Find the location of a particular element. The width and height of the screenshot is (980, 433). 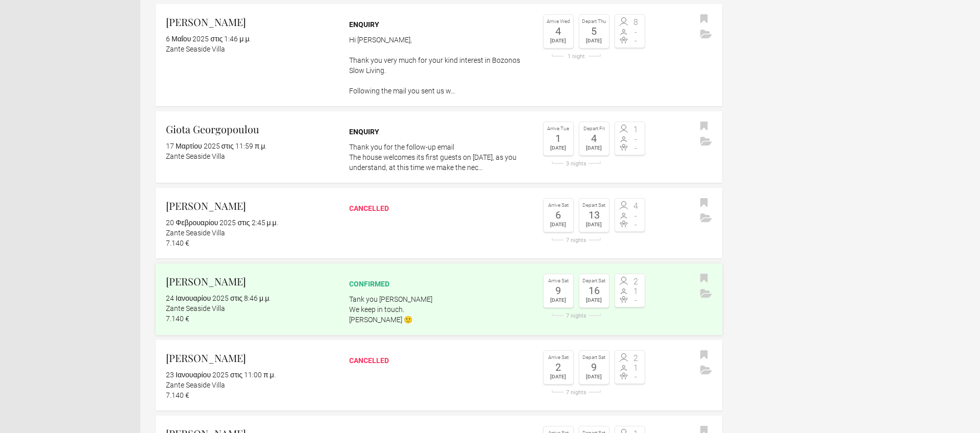

span: 8 is located at coordinates (636, 23).